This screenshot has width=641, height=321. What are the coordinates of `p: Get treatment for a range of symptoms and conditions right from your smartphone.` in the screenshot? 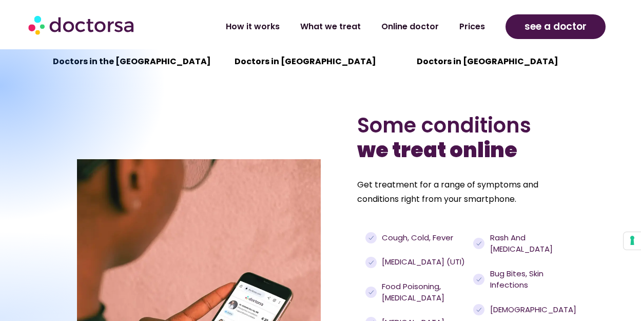 It's located at (460, 192).